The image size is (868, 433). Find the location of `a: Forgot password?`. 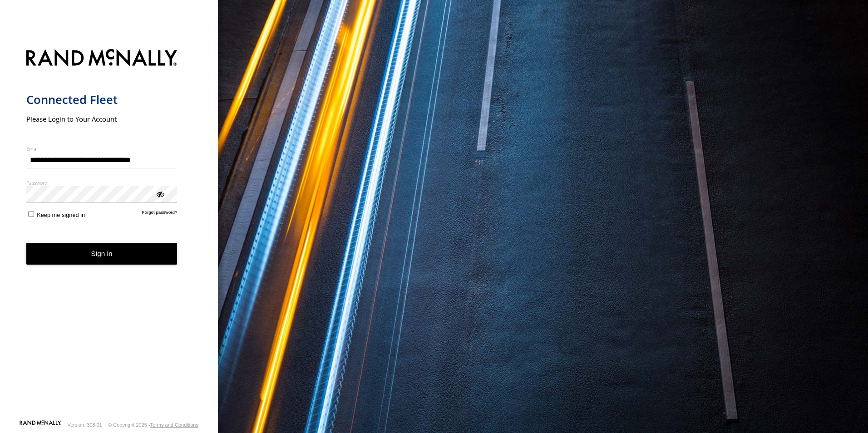

a: Forgot password? is located at coordinates (160, 214).